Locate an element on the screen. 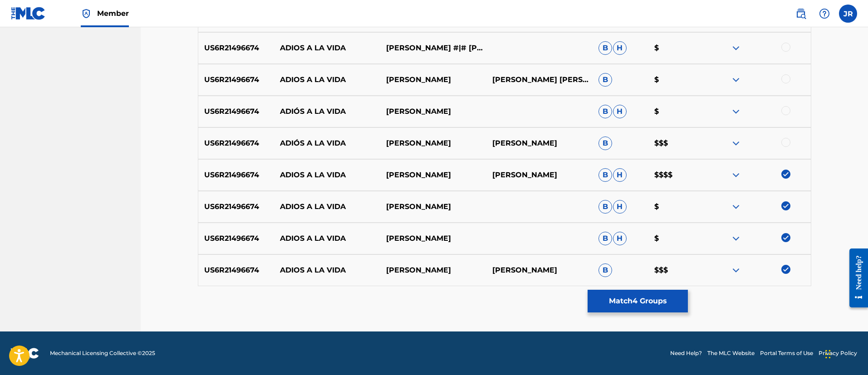  img: Top Rightsholder is located at coordinates (86, 13).